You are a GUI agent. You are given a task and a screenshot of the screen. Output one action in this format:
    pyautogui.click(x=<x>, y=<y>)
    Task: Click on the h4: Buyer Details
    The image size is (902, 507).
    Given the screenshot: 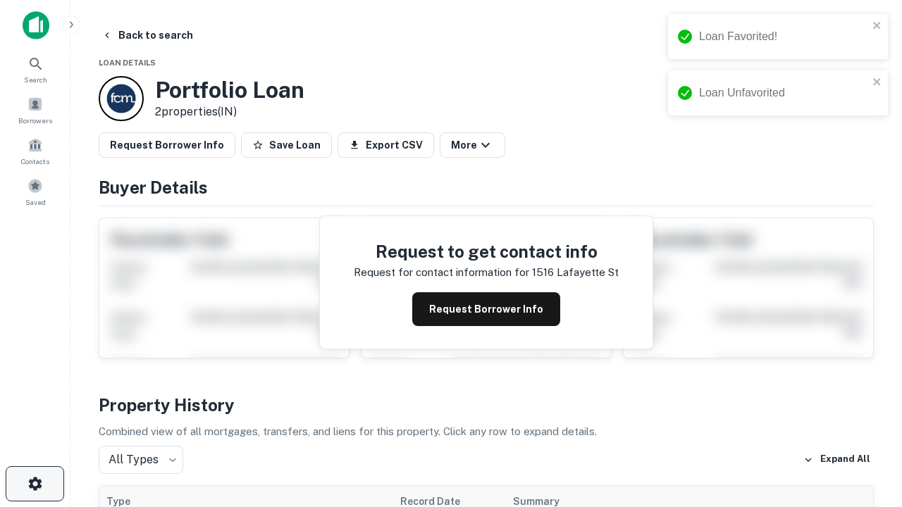 What is the action you would take?
    pyautogui.click(x=486, y=187)
    